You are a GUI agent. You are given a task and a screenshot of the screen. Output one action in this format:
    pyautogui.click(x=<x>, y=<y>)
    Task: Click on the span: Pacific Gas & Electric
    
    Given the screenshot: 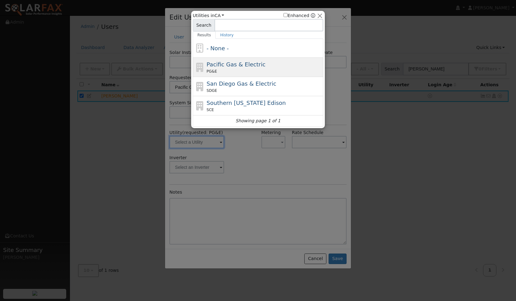 What is the action you would take?
    pyautogui.click(x=236, y=64)
    